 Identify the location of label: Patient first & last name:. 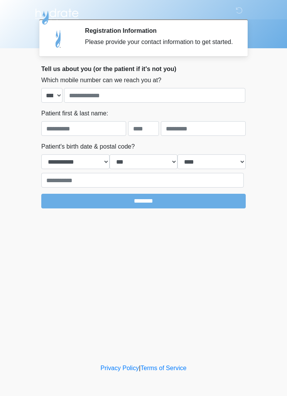
(74, 113).